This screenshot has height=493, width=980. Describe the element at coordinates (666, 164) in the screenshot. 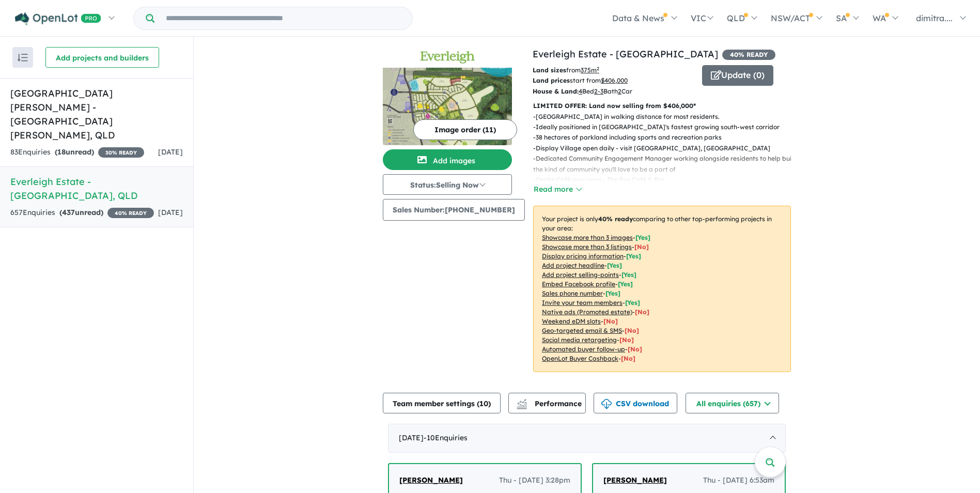

I see `p: - Dedicated Community Engagement Manager working alongside residents to help build the kind of co...` at that location.